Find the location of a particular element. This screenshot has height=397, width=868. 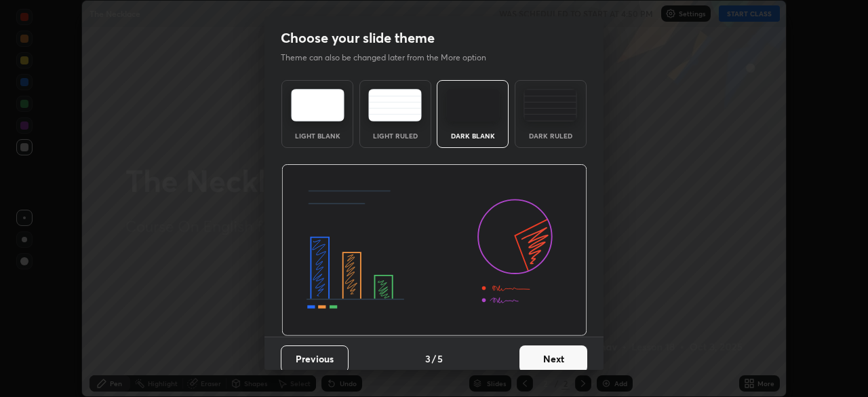

h4: 5 is located at coordinates (440, 358).